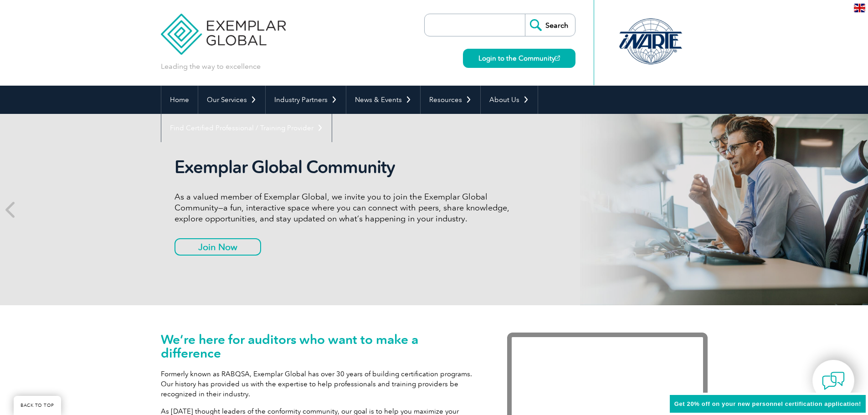 The width and height of the screenshot is (868, 415). I want to click on h1: We’re here for auditors who want to make a difference, so click(321, 346).